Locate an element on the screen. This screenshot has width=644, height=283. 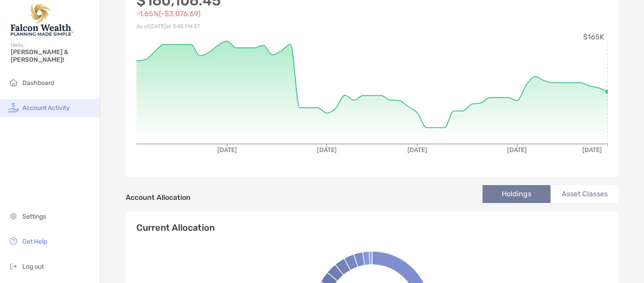
p: -1.65% ( -$3,076.69 ) is located at coordinates (254, 13).